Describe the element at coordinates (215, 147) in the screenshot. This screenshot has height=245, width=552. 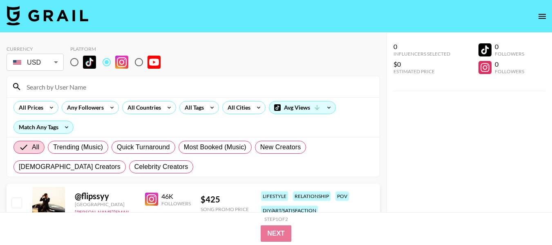
I see `span: Most Booked (Music)` at that location.